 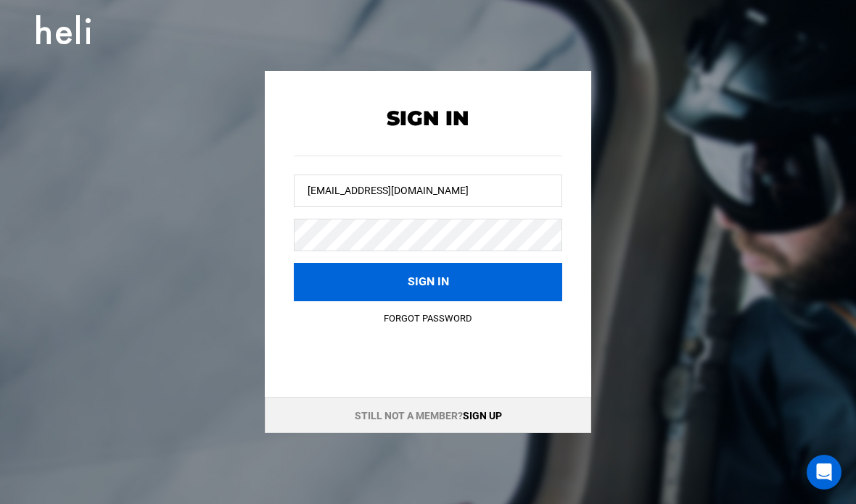 What do you see at coordinates (428, 191) in the screenshot?
I see `input: Username` at bounding box center [428, 191].